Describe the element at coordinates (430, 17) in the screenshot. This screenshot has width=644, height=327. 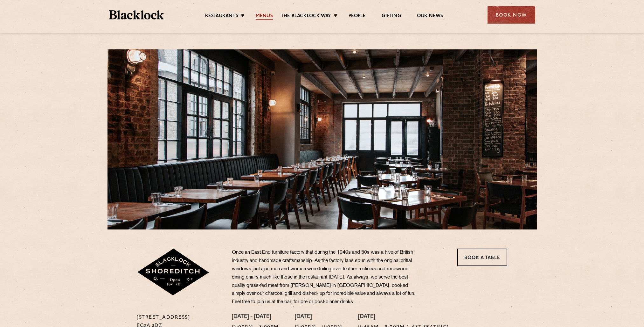
I see `a: Our News` at that location.